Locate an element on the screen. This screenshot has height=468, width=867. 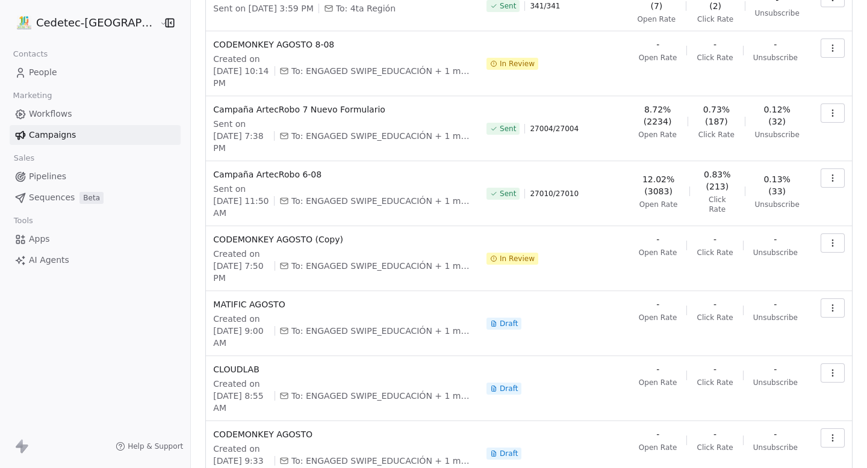
span: Apps is located at coordinates (39, 239).